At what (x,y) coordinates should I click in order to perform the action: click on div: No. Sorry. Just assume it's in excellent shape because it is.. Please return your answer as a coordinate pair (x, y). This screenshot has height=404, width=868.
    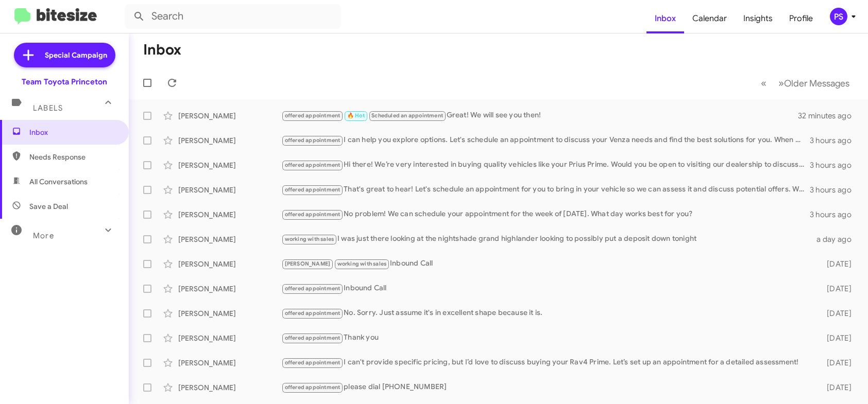
    Looking at the image, I should click on (547, 313).